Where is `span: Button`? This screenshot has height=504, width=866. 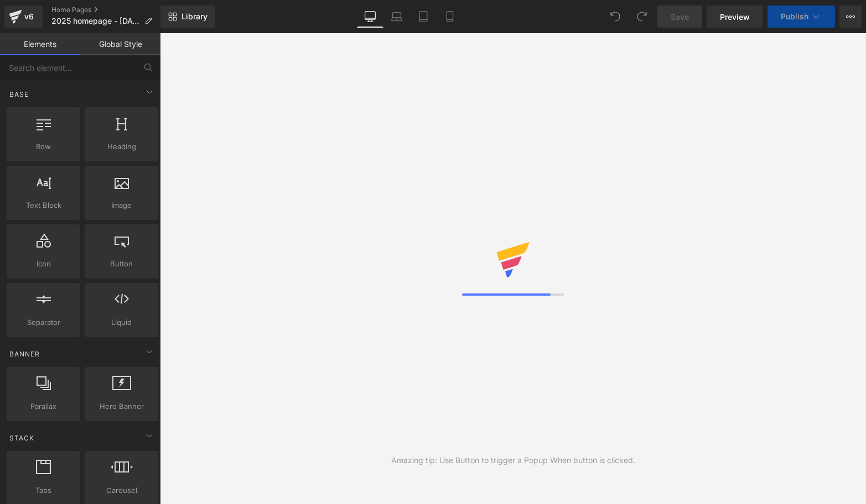
span: Button is located at coordinates (121, 264).